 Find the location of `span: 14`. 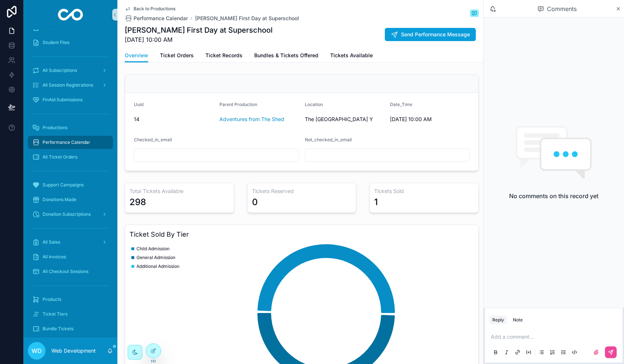

span: 14 is located at coordinates (173, 119).